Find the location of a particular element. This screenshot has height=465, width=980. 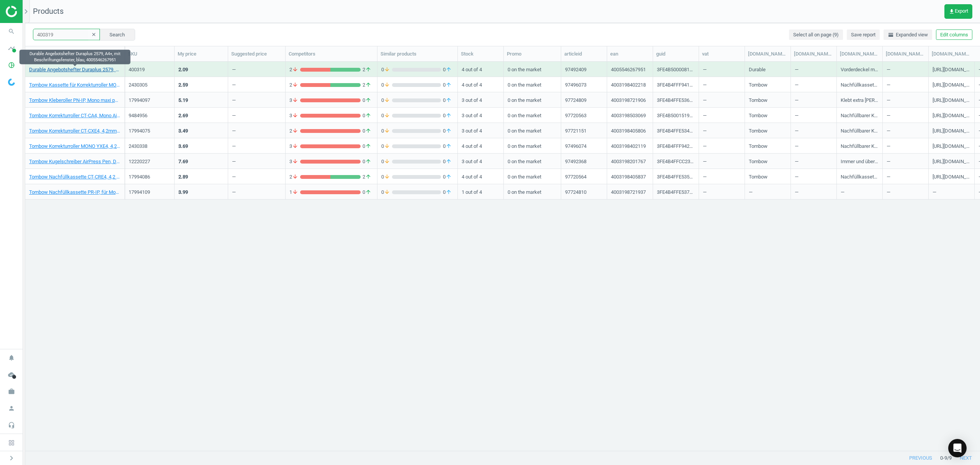

div: 2.89 is located at coordinates (183, 177).